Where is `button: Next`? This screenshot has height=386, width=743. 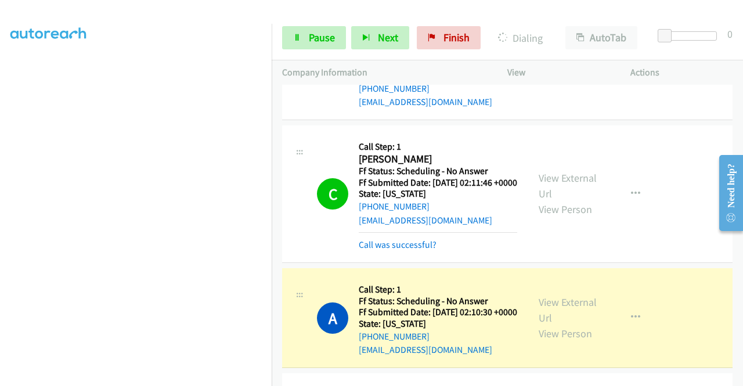
button: Next is located at coordinates (380, 38).